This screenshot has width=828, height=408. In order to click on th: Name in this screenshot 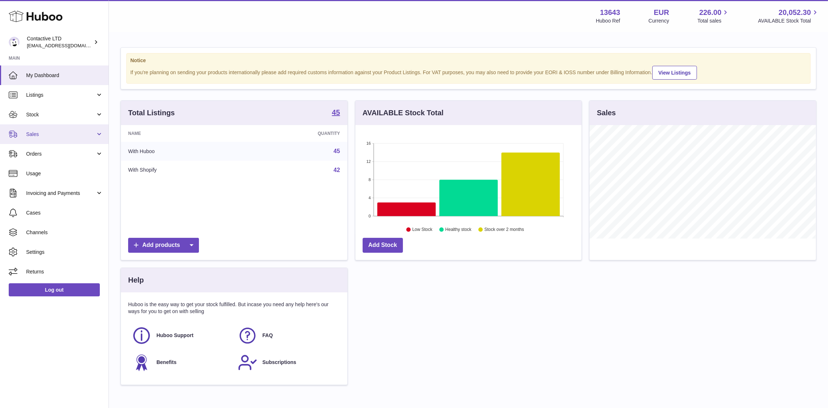, I will do `click(182, 133)`.